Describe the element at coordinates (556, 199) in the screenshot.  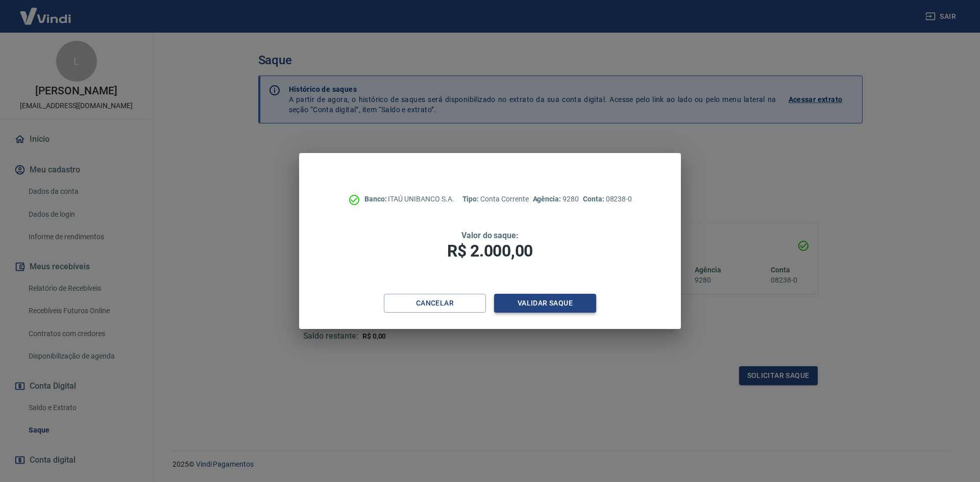
I see `p: 9280` at that location.